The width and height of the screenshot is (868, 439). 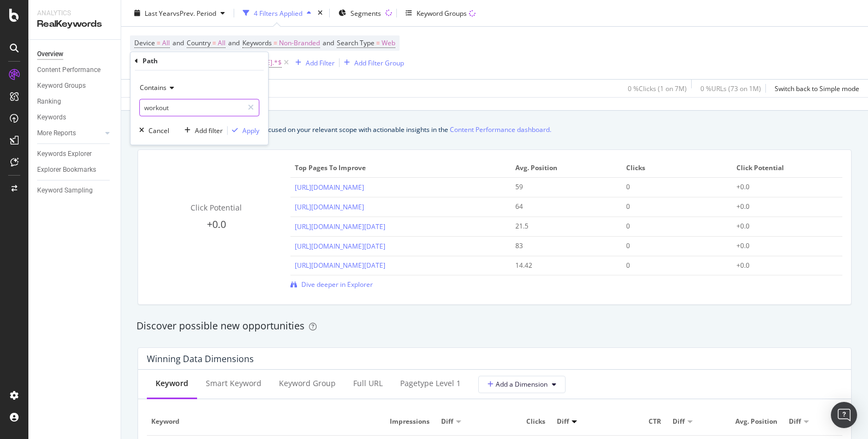 I want to click on span: Top pages to improve, so click(x=399, y=168).